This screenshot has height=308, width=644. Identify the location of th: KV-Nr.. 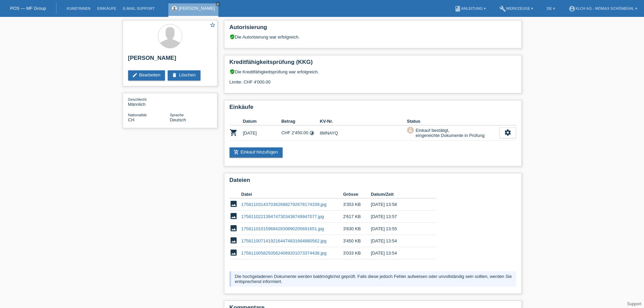
(364, 121).